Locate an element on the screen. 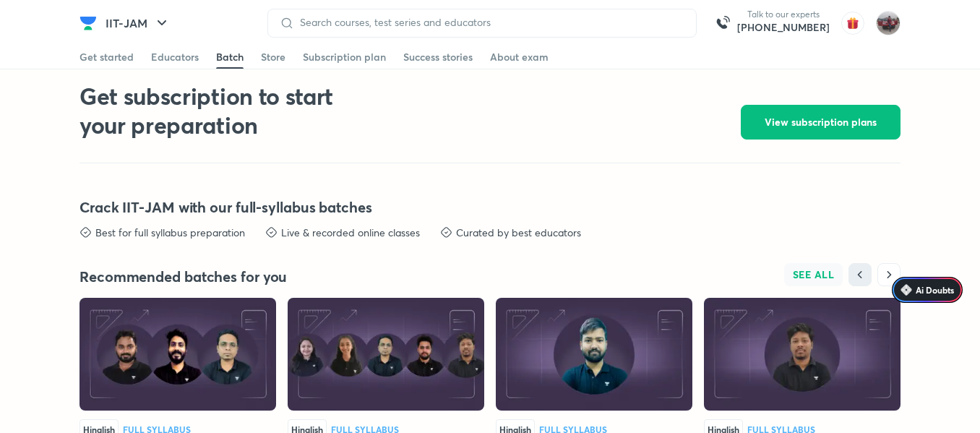 Image resolution: width=980 pixels, height=433 pixels. a: Store is located at coordinates (273, 57).